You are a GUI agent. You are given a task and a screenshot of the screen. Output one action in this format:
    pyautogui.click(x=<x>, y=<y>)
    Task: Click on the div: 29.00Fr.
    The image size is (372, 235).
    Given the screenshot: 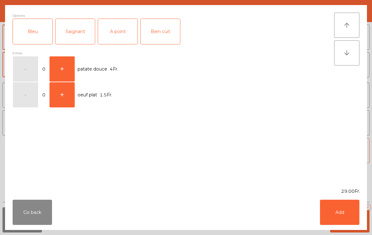 What is the action you would take?
    pyautogui.click(x=186, y=191)
    